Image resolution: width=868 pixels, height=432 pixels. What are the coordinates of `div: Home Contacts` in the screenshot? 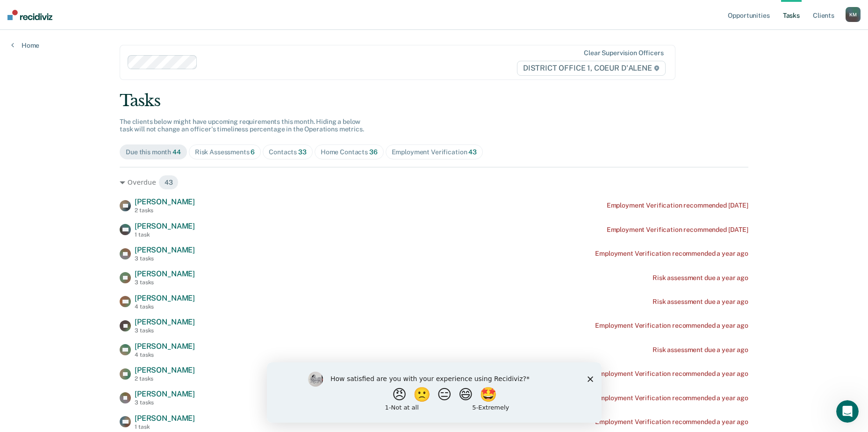 It's located at (349, 152).